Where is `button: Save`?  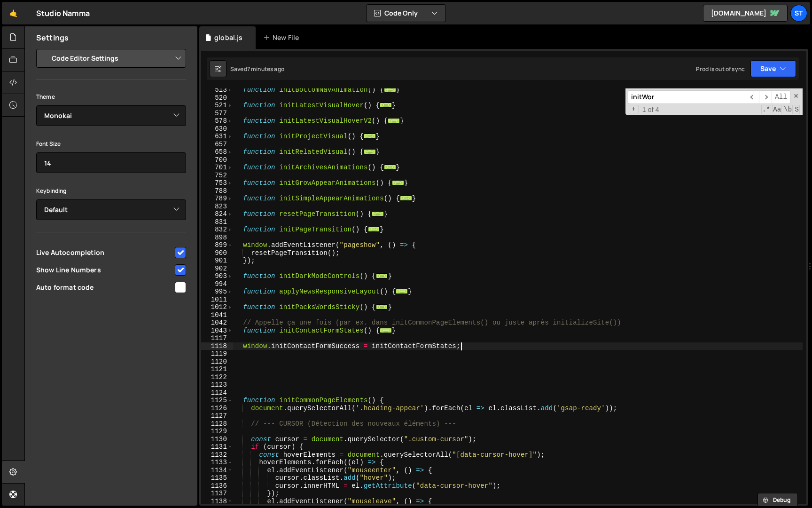 button: Save is located at coordinates (772, 69).